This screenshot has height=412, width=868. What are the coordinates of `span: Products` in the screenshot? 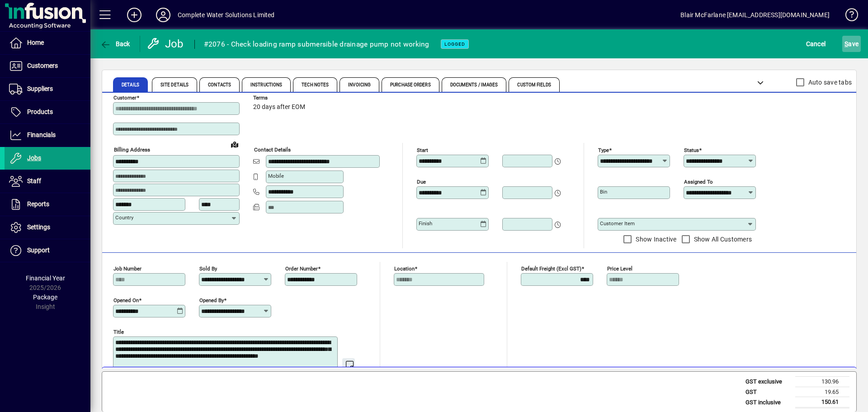 It's located at (40, 112).